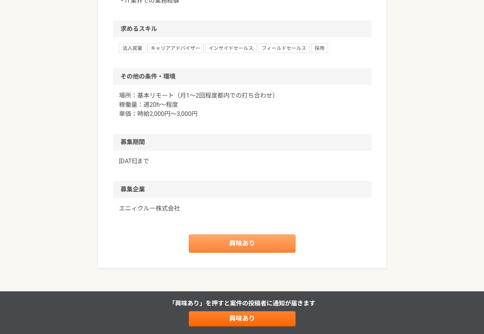 The width and height of the screenshot is (484, 334). Describe the element at coordinates (242, 142) in the screenshot. I see `h2: 募集期間` at that location.